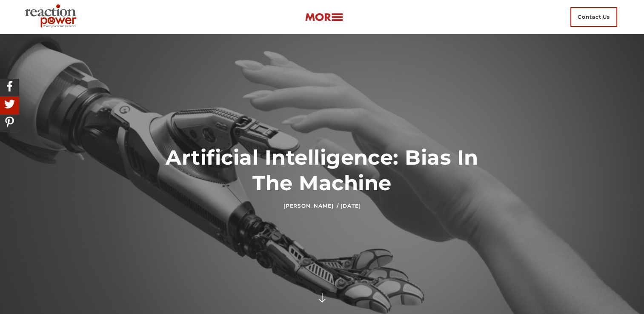 The image size is (644, 314). I want to click on img: Share On Pinterest, so click(9, 121).